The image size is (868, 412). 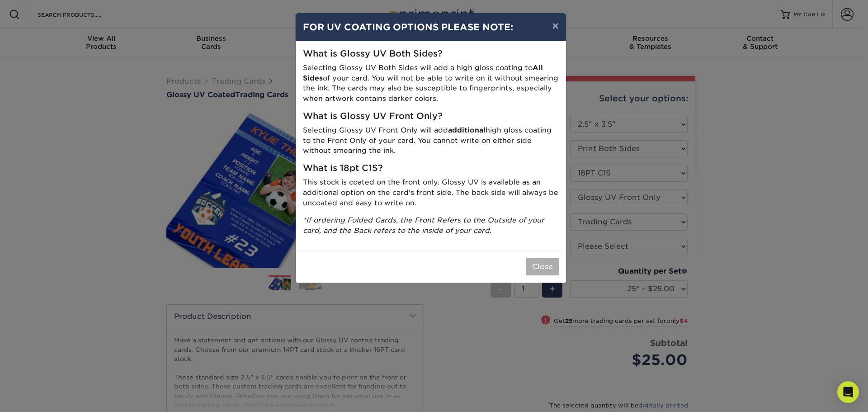 What do you see at coordinates (542, 266) in the screenshot?
I see `button: Close` at bounding box center [542, 266].